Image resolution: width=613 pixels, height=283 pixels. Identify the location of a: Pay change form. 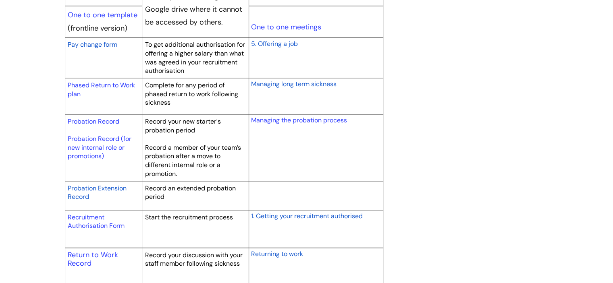
(92, 44).